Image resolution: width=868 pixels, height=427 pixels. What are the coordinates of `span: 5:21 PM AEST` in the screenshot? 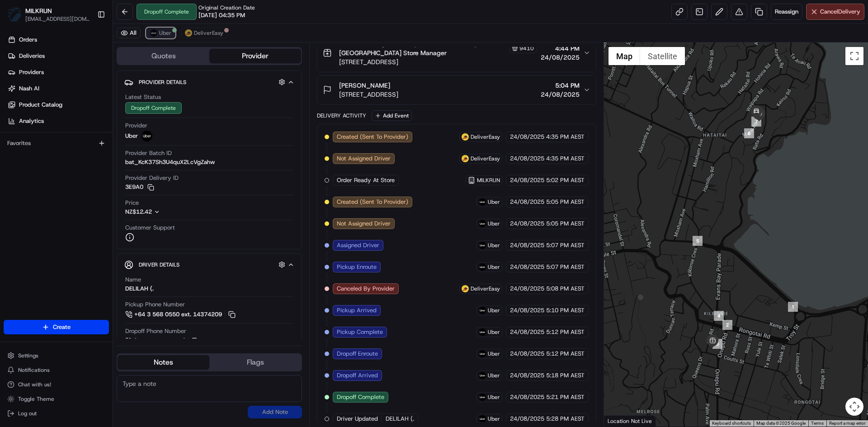 It's located at (565, 397).